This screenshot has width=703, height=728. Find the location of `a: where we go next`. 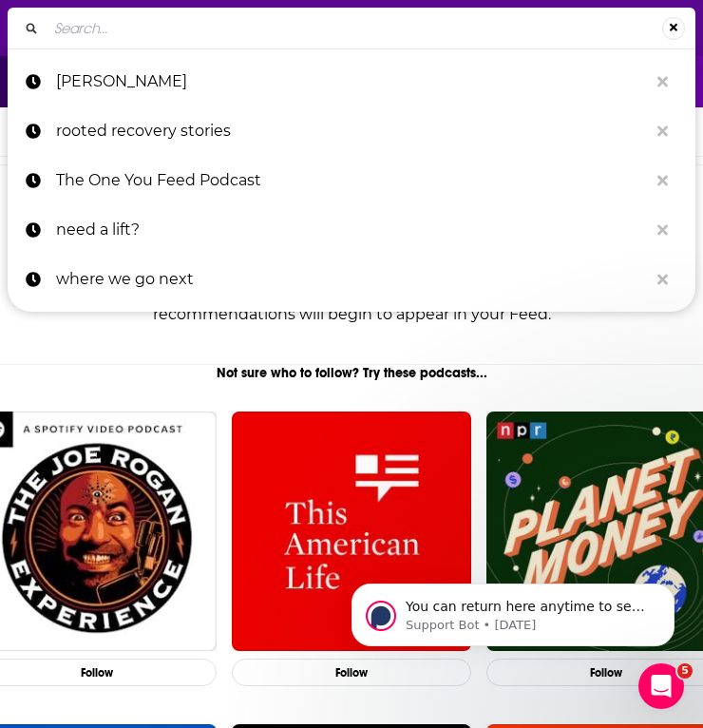

a: where we go next is located at coordinates (352, 279).